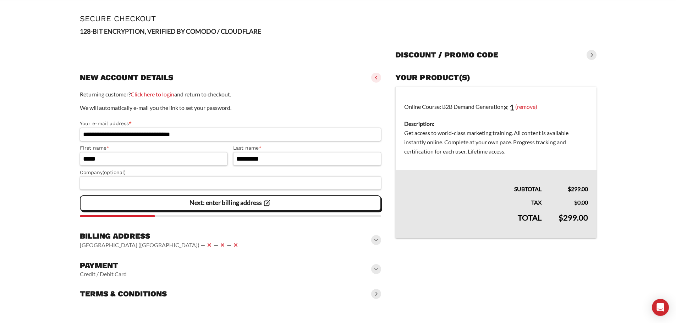 The height and width of the screenshot is (323, 676). Describe the element at coordinates (160, 236) in the screenshot. I see `h3: Billing address` at that location.